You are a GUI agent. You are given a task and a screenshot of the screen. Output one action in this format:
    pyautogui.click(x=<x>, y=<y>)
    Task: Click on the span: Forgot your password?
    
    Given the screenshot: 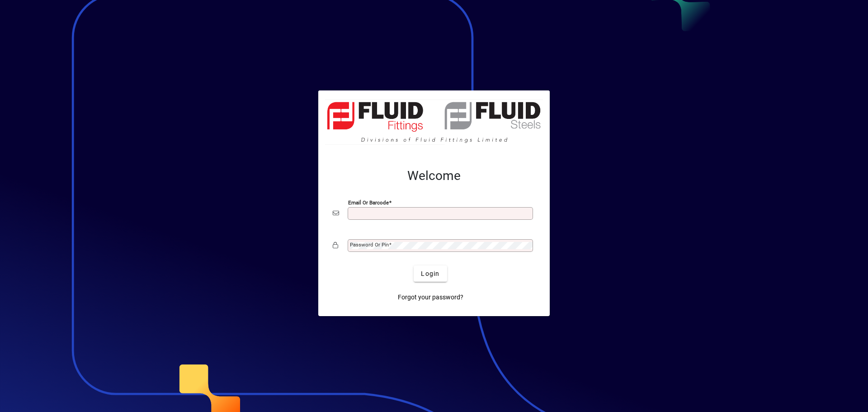 What is the action you would take?
    pyautogui.click(x=431, y=297)
    